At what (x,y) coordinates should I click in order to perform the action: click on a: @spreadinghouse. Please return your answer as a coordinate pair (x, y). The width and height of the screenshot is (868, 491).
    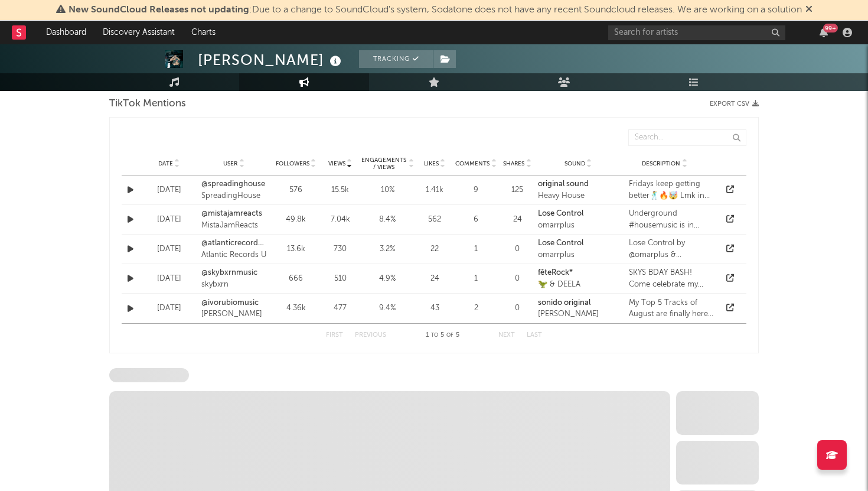
    Looking at the image, I should click on (234, 184).